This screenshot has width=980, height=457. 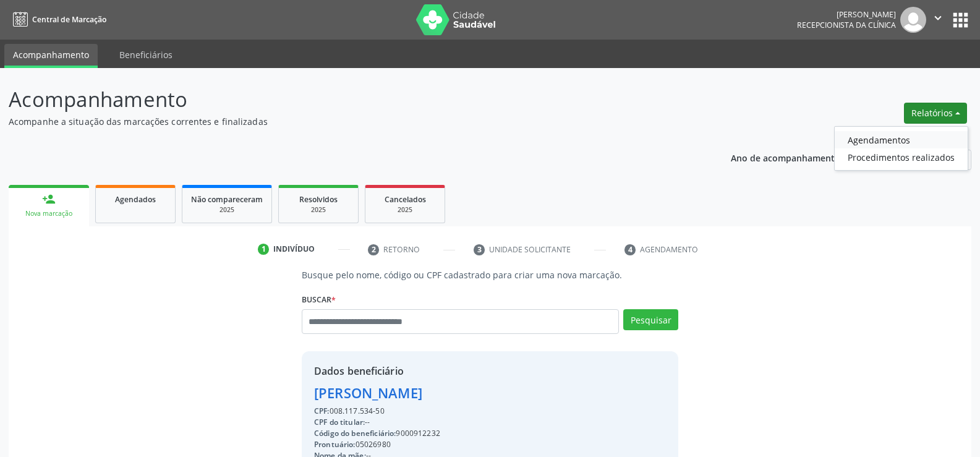 I want to click on button: apps, so click(x=961, y=20).